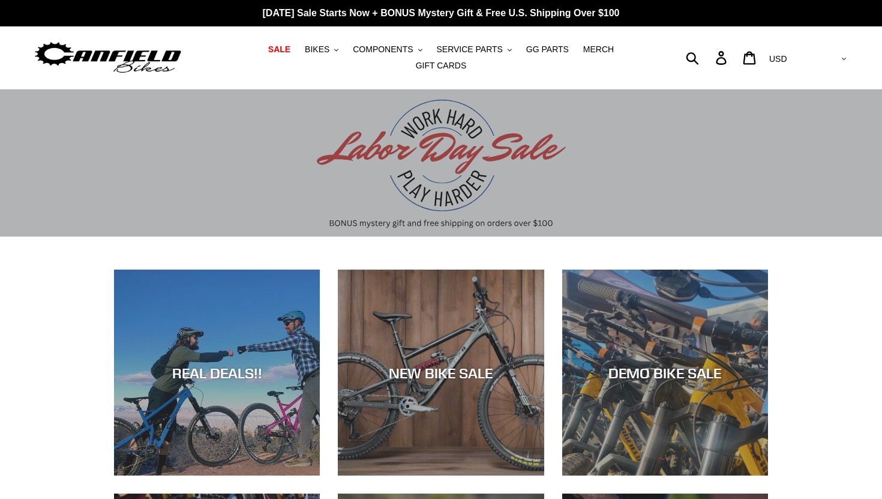  What do you see at coordinates (598, 49) in the screenshot?
I see `a: MERCH` at bounding box center [598, 49].